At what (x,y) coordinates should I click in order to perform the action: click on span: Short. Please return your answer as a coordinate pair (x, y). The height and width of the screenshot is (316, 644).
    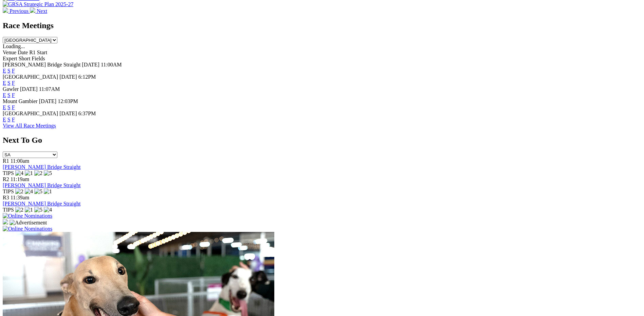
    Looking at the image, I should click on (24, 59).